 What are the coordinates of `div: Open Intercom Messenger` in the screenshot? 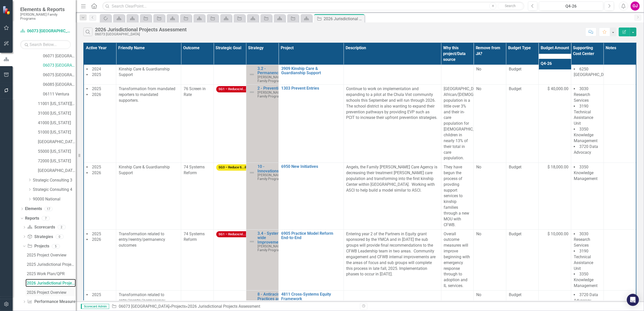 It's located at (633, 300).